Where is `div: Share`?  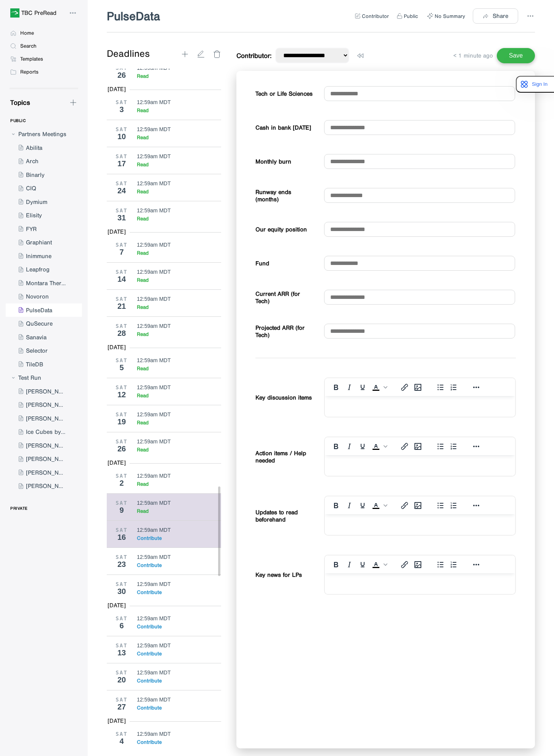 div: Share is located at coordinates (500, 16).